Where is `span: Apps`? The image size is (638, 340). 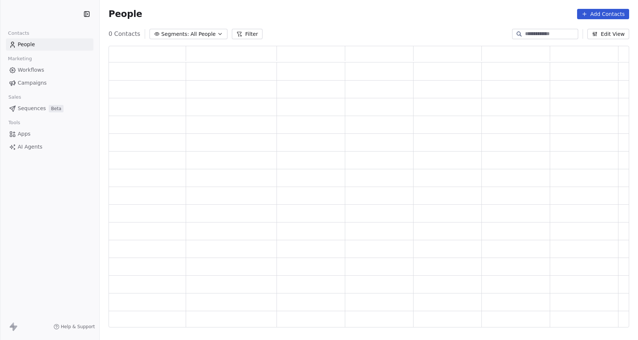
span: Apps is located at coordinates (24, 134).